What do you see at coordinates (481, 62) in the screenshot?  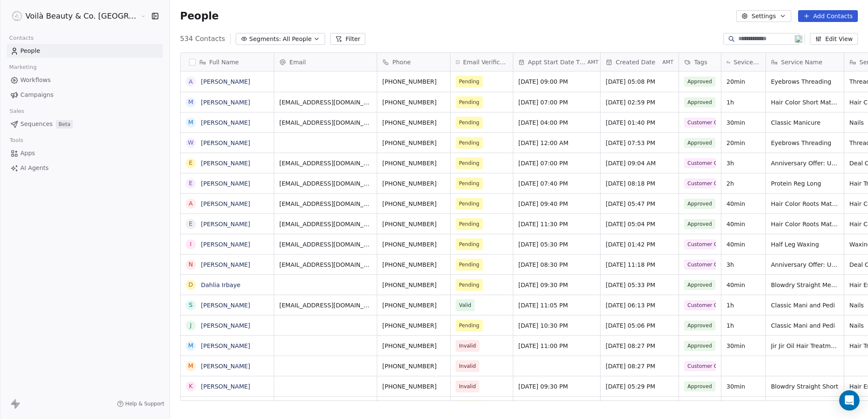 I see `div: Email Verification Status` at bounding box center [481, 62].